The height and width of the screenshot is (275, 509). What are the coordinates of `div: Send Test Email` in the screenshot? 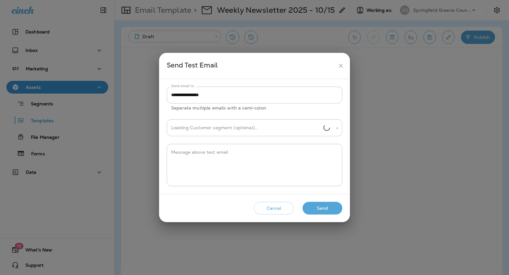 It's located at (251, 66).